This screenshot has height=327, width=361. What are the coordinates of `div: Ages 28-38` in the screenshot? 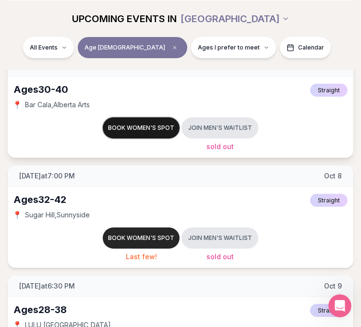 It's located at (40, 309).